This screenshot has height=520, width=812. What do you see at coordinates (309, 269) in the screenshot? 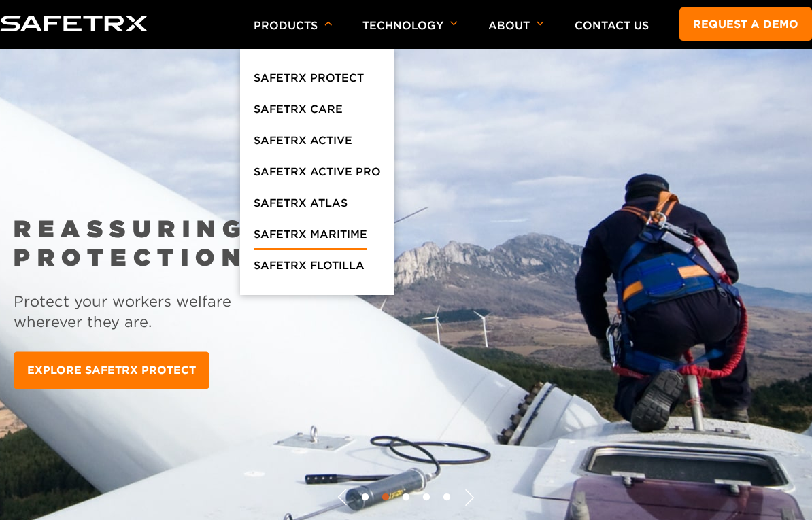
I see `a: SafeTrx Flotilla` at bounding box center [309, 269].